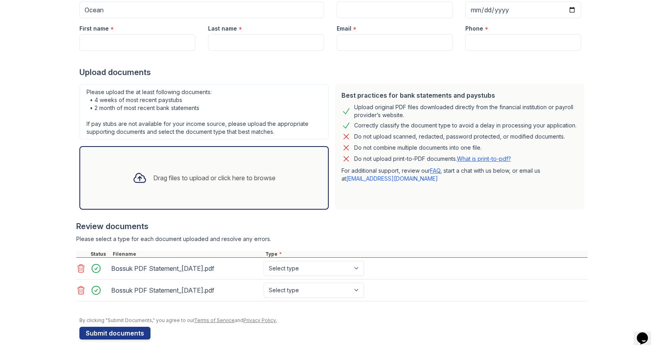 The image size is (667, 353). I want to click on div: Please upload the at least following documents: • 4 weeks of most recent paystubs • 2 month of mo..., so click(204, 112).